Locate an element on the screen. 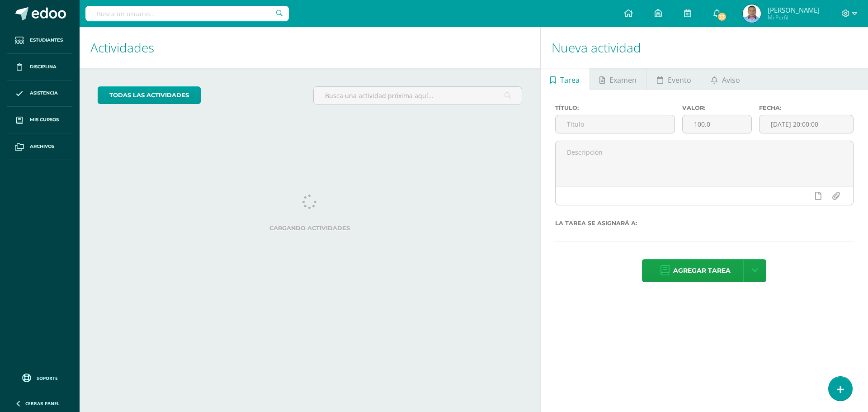  span: Aviso is located at coordinates (731, 80).